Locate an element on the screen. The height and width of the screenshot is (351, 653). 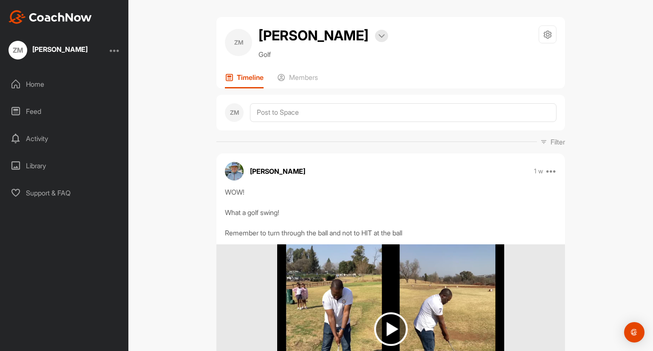
img: avatar is located at coordinates (234, 171).